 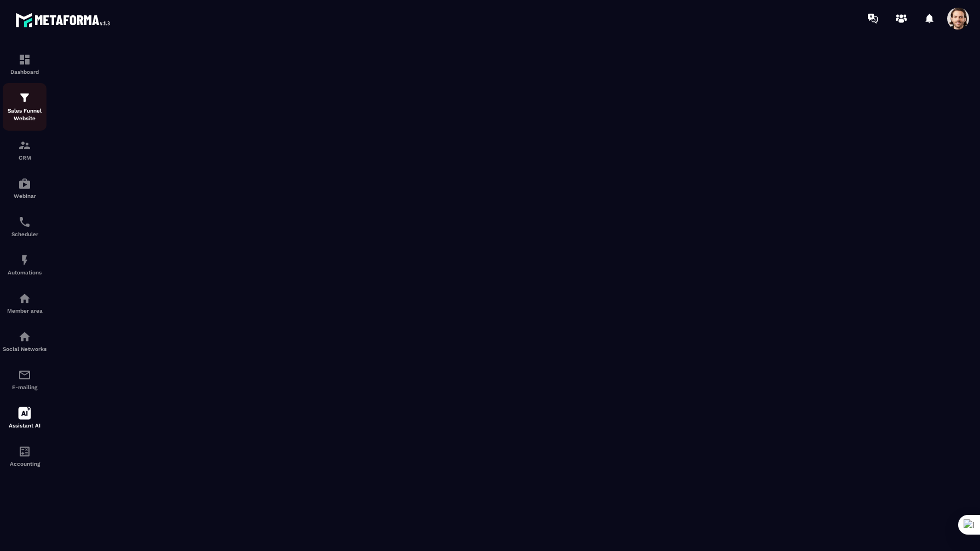 What do you see at coordinates (25, 418) in the screenshot?
I see `a: Assistant AI` at bounding box center [25, 418].